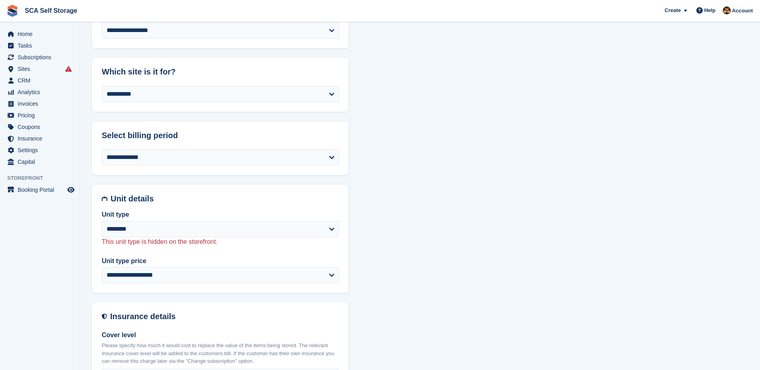 This screenshot has width=760, height=370. I want to click on i: Smart entry sync failures have occurred, so click(69, 69).